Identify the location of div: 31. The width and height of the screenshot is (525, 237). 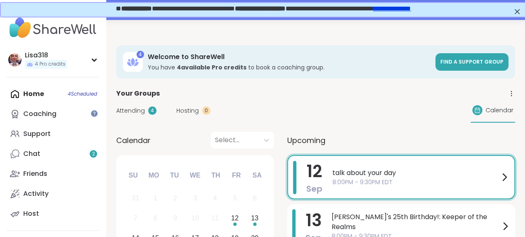
(135, 198).